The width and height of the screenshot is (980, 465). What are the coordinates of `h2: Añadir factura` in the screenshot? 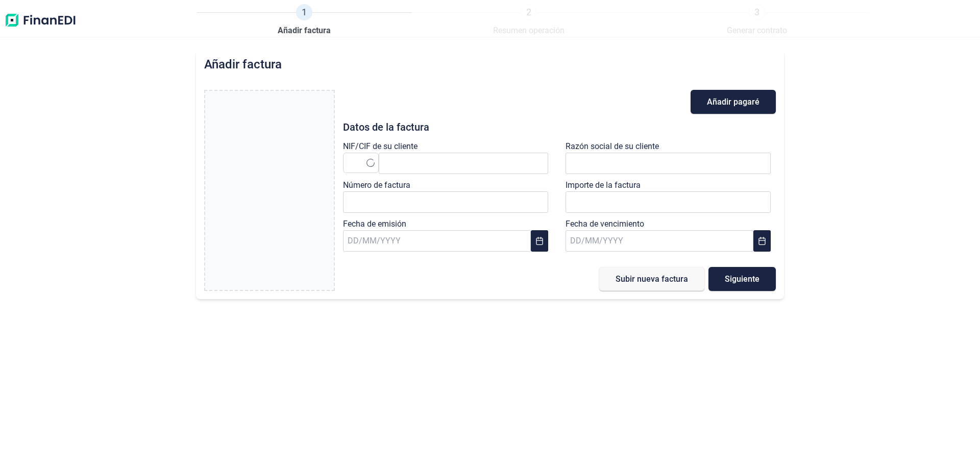 It's located at (243, 64).